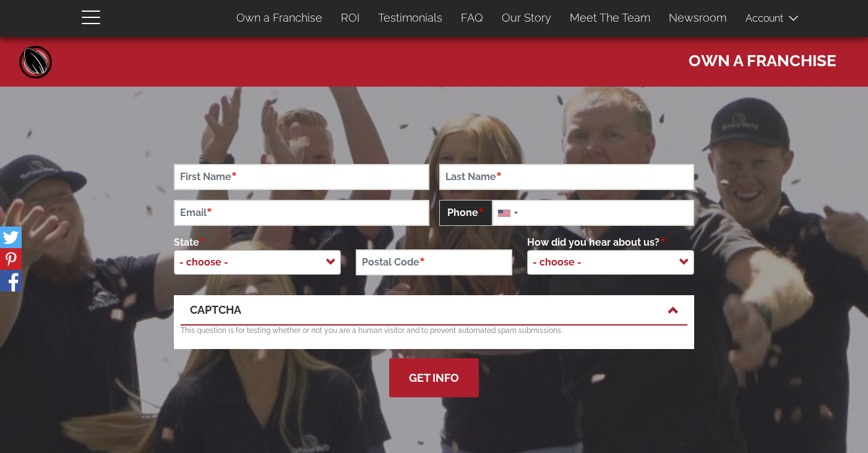  What do you see at coordinates (279, 18) in the screenshot?
I see `a: Own a Franchise` at bounding box center [279, 18].